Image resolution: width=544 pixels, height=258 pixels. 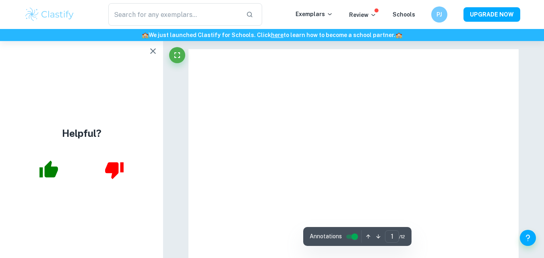 What do you see at coordinates (439, 15) in the screenshot?
I see `h6: PJ` at bounding box center [439, 15].